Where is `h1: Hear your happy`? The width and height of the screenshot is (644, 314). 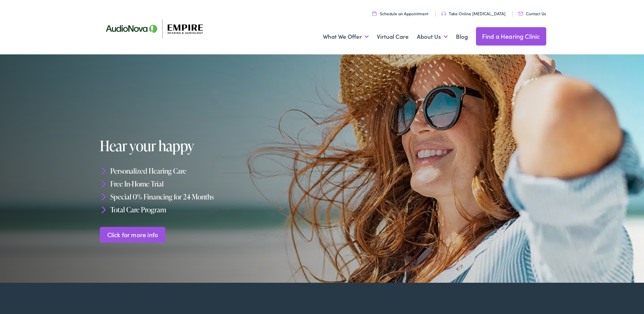 h1: Hear your happy is located at coordinates (203, 146).